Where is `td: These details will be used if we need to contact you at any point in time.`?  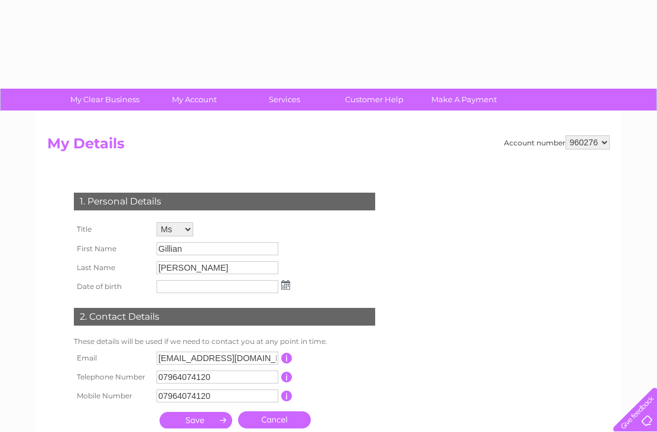
td: These details will be used if we need to contact you at any point in time. is located at coordinates (225, 342).